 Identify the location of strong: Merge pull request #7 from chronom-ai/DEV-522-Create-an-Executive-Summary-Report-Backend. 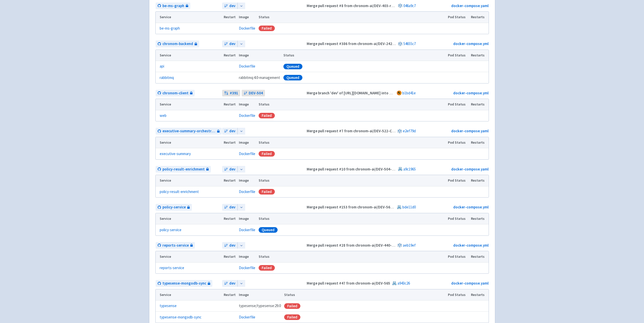
(388, 131).